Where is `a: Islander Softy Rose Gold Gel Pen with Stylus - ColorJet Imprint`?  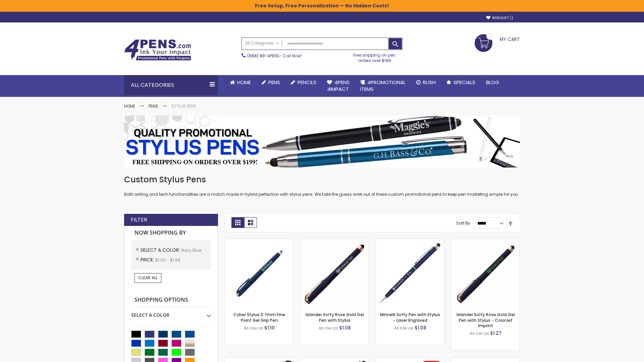 a: Islander Softy Rose Gold Gel Pen with Stylus - ColorJet Imprint is located at coordinates (486, 319).